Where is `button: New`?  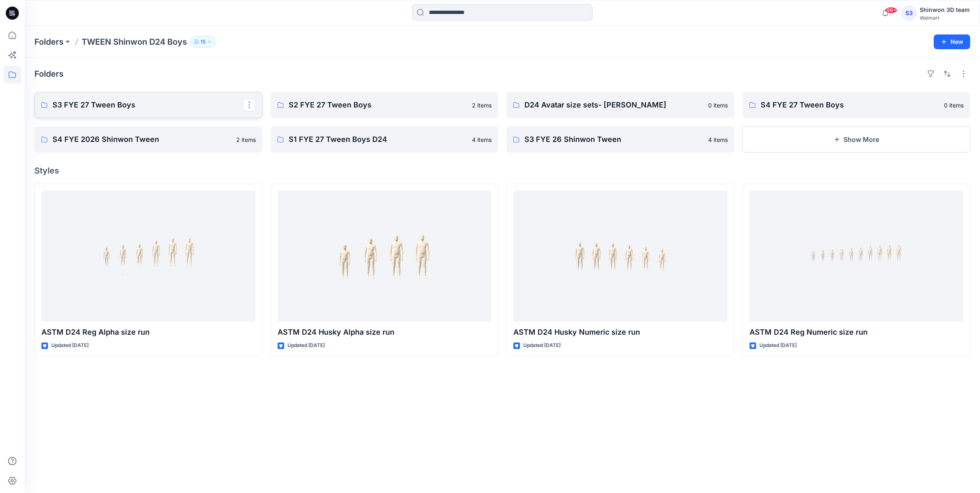 button: New is located at coordinates (952, 42).